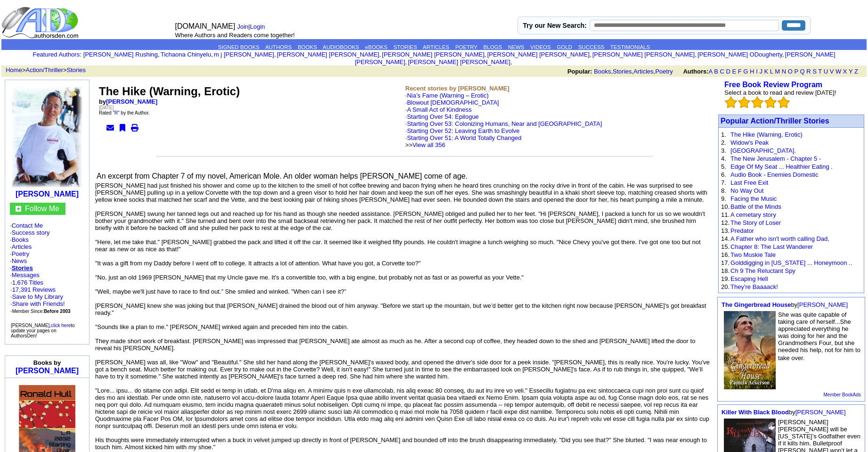 The height and width of the screenshot is (452, 868). I want to click on b: Books by, so click(47, 362).